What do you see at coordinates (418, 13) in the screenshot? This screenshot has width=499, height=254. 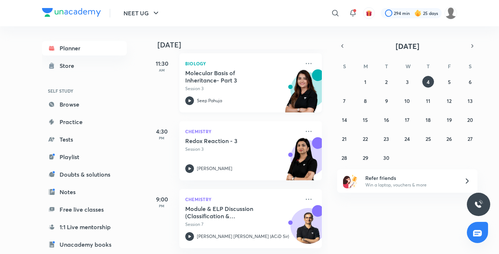 I see `img: streak` at bounding box center [418, 13].